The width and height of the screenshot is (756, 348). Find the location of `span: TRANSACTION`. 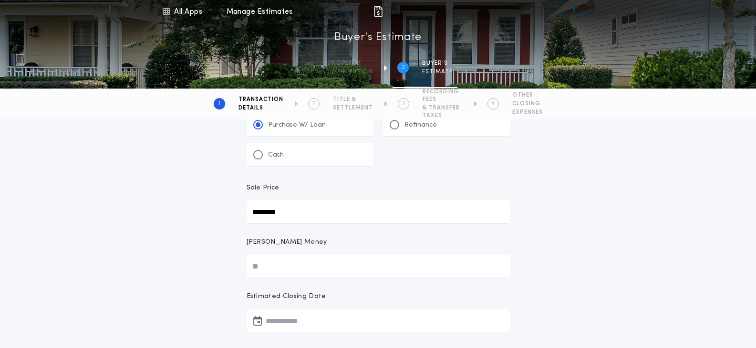

span: TRANSACTION is located at coordinates (261, 100).